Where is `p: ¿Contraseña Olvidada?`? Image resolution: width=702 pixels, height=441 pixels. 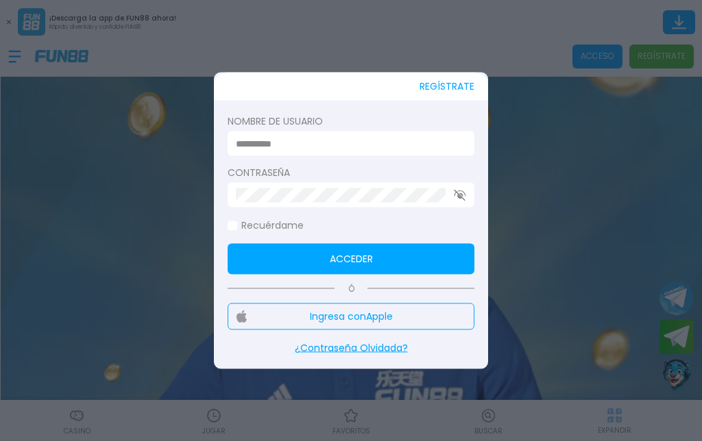
p: ¿Contraseña Olvidada? is located at coordinates (351, 348).